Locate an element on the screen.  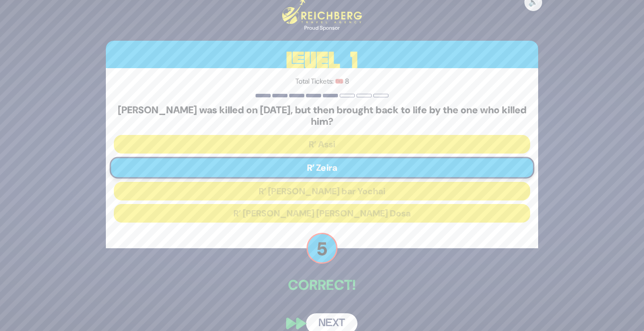
h3: Level 1 is located at coordinates (322, 61).